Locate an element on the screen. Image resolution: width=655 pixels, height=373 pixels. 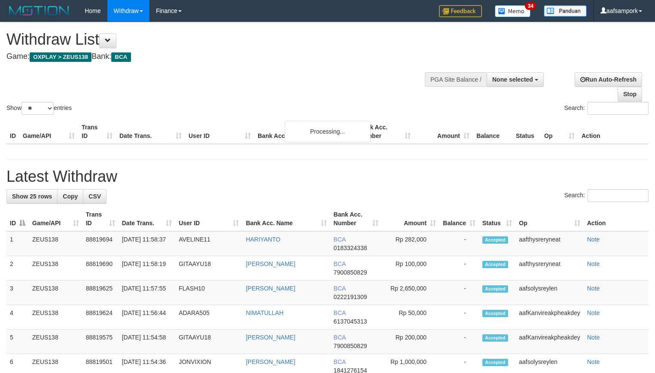
th: Amount: activate to sort column ascending is located at coordinates (411, 219).